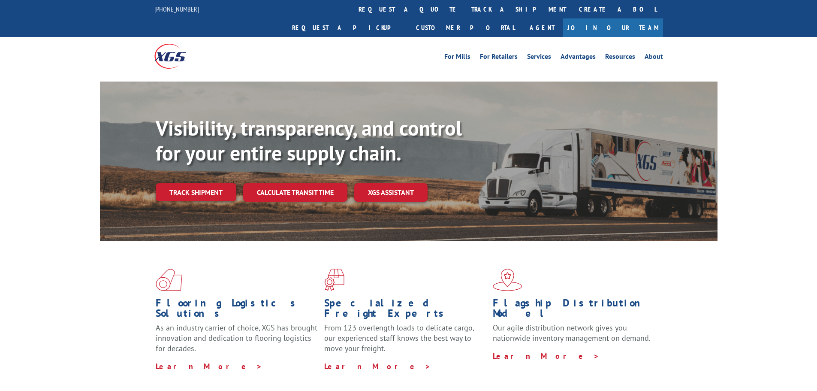 Image resolution: width=817 pixels, height=391 pixels. I want to click on a: Advantages, so click(578, 58).